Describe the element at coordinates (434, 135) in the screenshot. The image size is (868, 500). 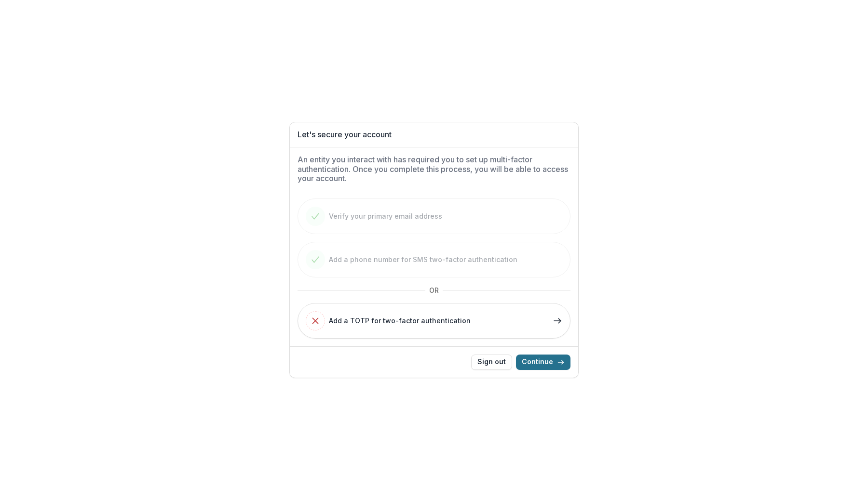
I see `h1: Let's secure your account` at that location.